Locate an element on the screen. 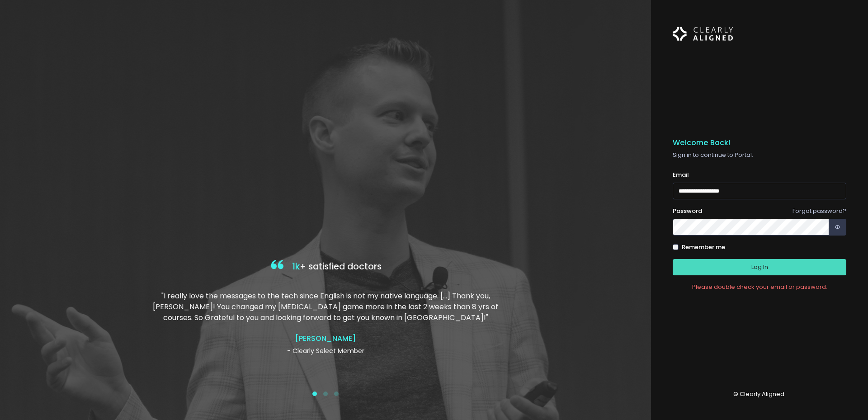 The image size is (868, 420). p: © Clearly Aligned. is located at coordinates (760, 394).